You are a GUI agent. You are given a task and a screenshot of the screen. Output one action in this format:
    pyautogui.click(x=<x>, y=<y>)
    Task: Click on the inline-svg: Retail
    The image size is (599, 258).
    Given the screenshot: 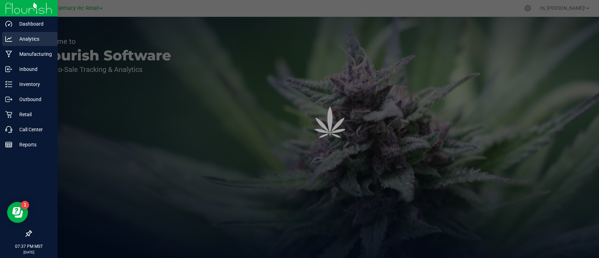 What is the action you would take?
    pyautogui.click(x=9, y=114)
    